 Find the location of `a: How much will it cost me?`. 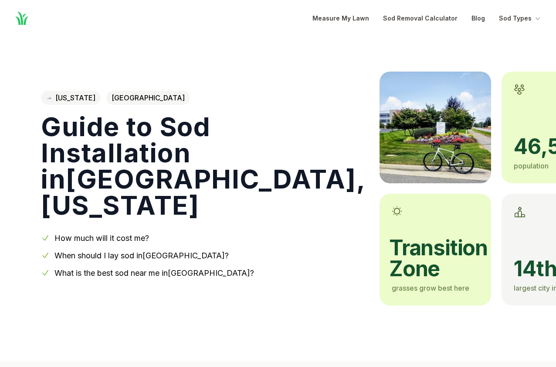

a: How much will it cost me? is located at coordinates (102, 238).